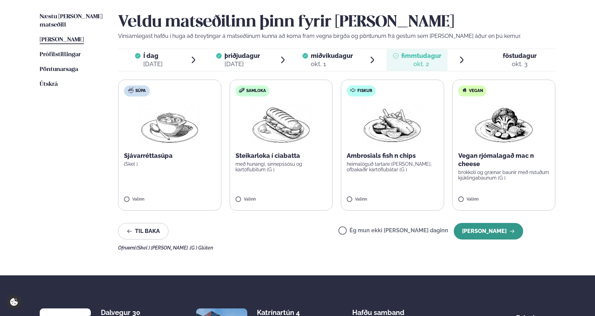 This screenshot has width=595, height=316. What do you see at coordinates (519, 64) in the screenshot?
I see `div: okt. 3` at bounding box center [519, 64].